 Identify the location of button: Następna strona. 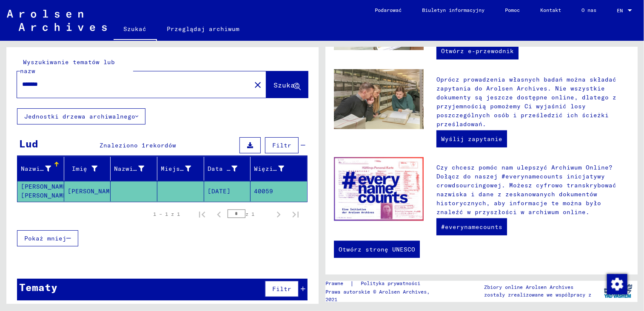
(279, 214).